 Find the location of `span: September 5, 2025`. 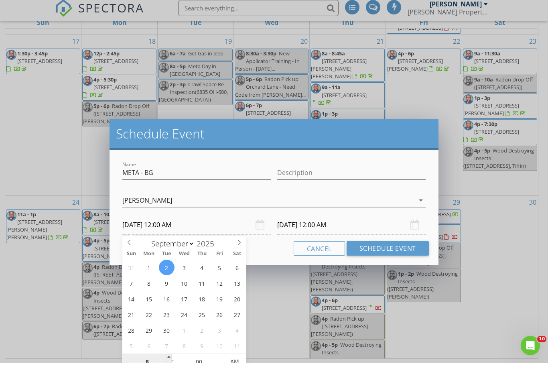

span: September 5, 2025 is located at coordinates (219, 272).